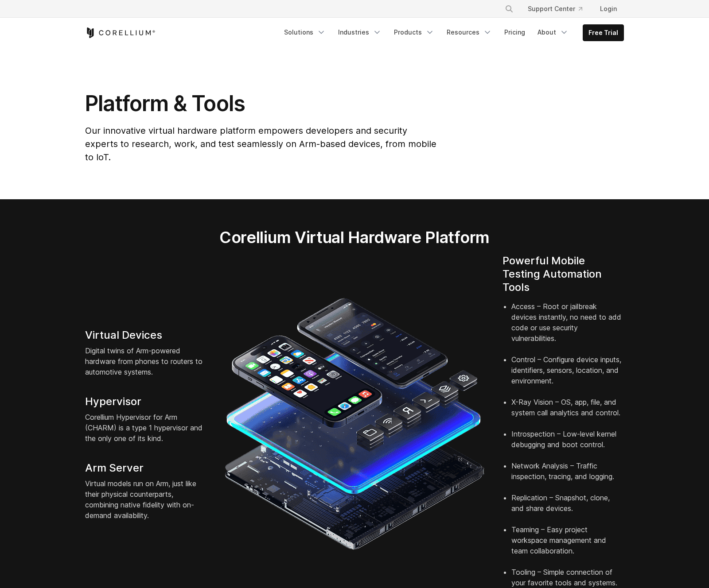  Describe the element at coordinates (146, 428) in the screenshot. I see `p: Corellium Hypervisor for Arm (CHARM) is a type 1 hypervisor and the only one of its kind.` at that location.